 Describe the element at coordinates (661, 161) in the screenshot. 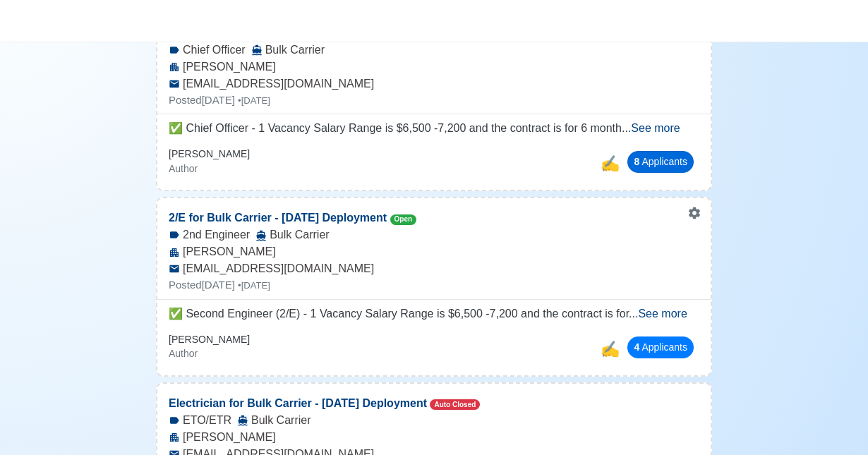

I see `button: 8 Applicants` at that location.